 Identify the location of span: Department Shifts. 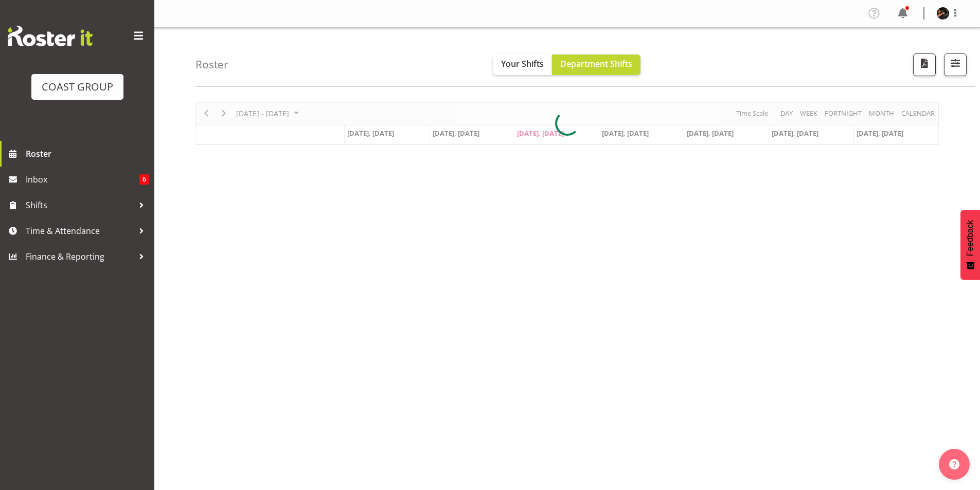
(596, 63).